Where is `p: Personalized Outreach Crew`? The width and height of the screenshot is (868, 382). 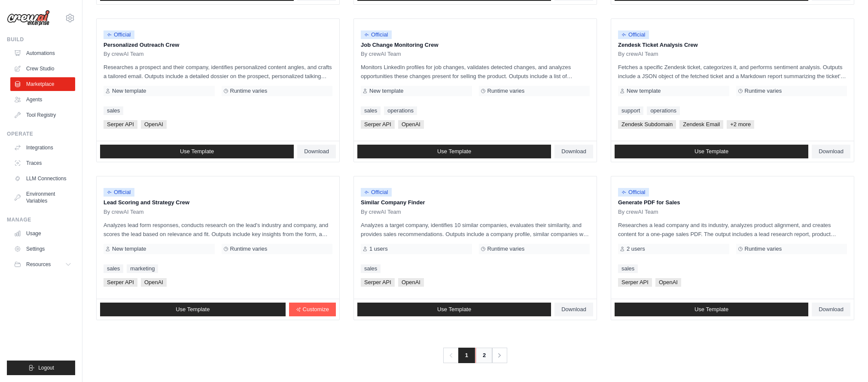
p: Personalized Outreach Crew is located at coordinates (217, 45).